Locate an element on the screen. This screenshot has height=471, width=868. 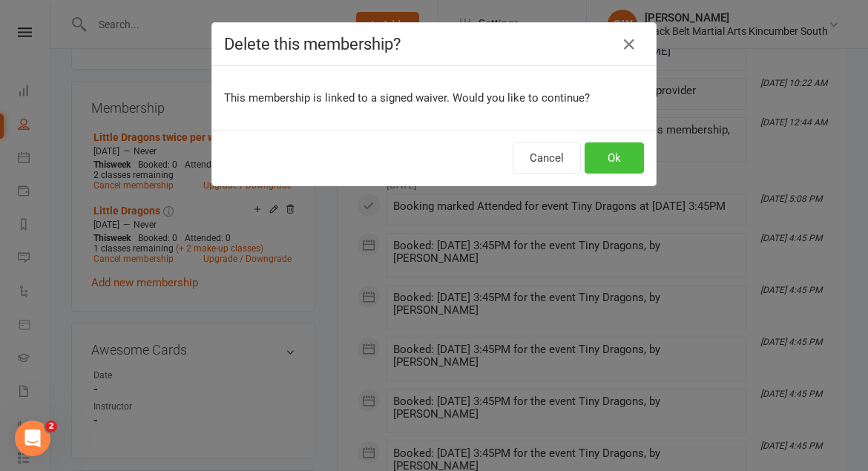
span: 2 is located at coordinates (51, 426).